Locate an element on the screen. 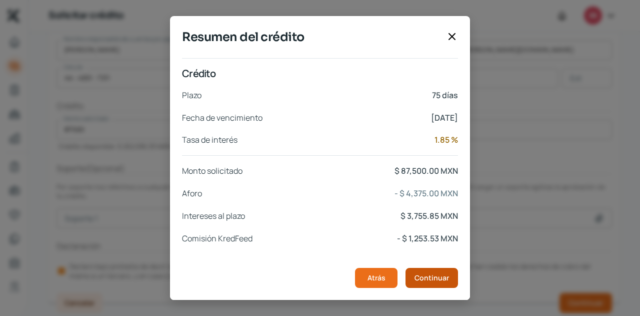 This screenshot has width=640, height=316. p: Monto adelantado is located at coordinates (215, 260).